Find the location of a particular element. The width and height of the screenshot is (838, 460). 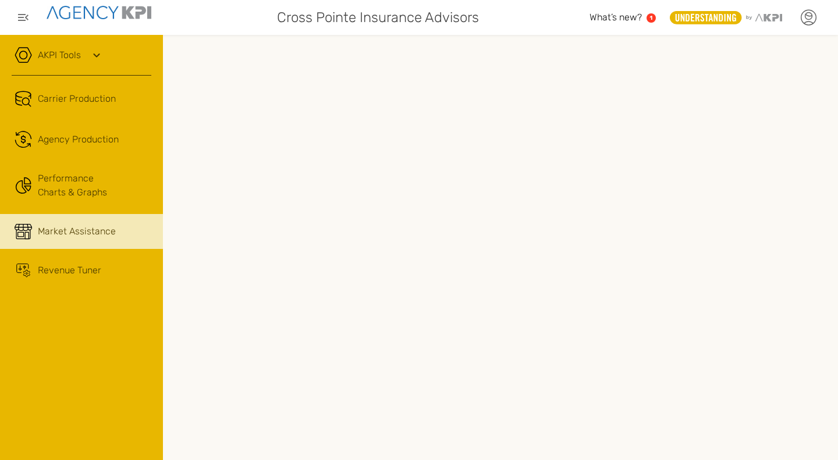

span: Cross Pointe Insurance Advisors is located at coordinates (378, 17).